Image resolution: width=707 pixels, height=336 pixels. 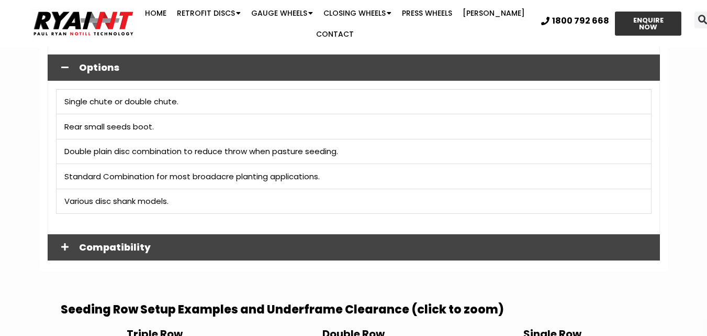 I want to click on td: Standard Combination for most broadacre planting applications., so click(x=354, y=176).